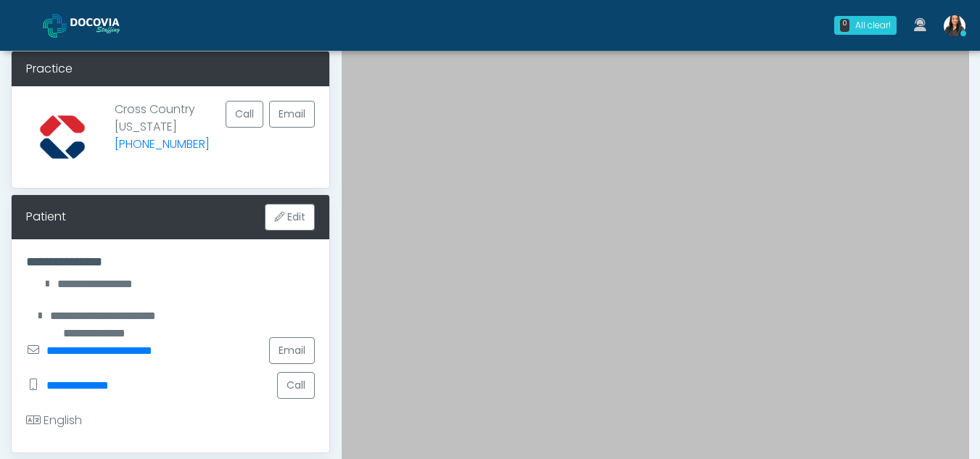 This screenshot has width=980, height=459. Describe the element at coordinates (54, 420) in the screenshot. I see `div: English` at that location.